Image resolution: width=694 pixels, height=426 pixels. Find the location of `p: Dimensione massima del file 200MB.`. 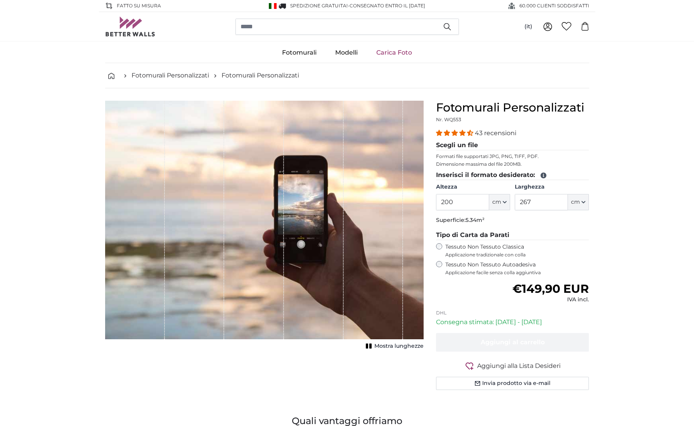

p: Dimensione massima del file 200MB. is located at coordinates (512, 164).